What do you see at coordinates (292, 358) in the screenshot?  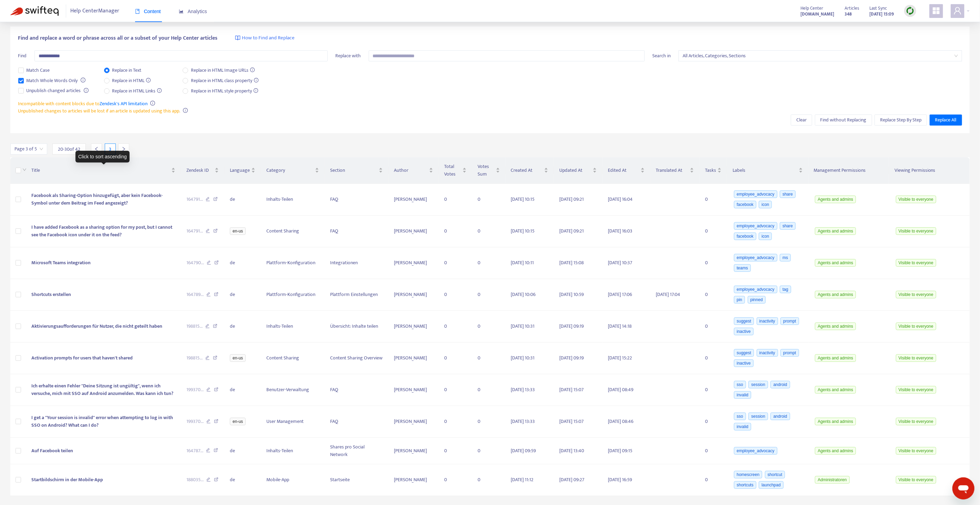 I see `td: Content Sharing` at bounding box center [292, 358].